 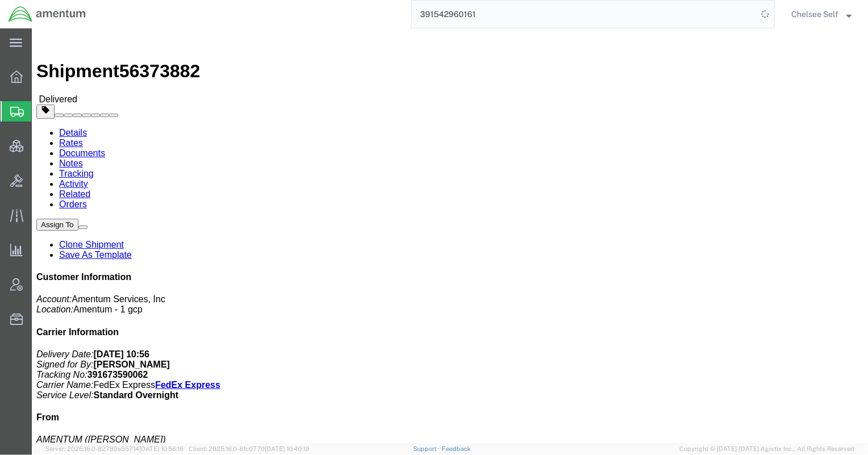 What do you see at coordinates (584, 14) in the screenshot?
I see `input: Search for shipment number, reference number` at bounding box center [584, 14].